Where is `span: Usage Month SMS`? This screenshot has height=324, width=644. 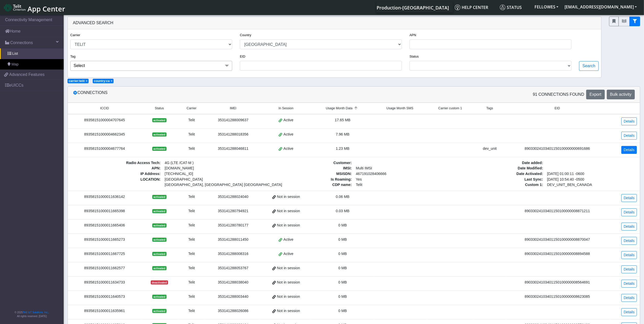
span: Usage Month SMS is located at coordinates (400, 108).